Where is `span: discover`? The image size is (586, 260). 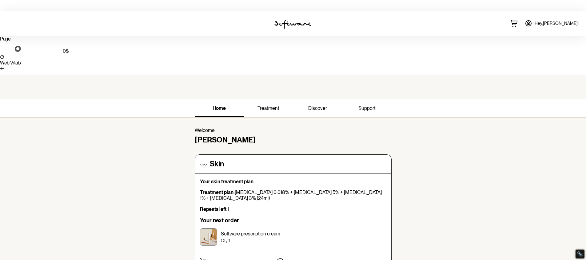 span: discover is located at coordinates (317, 108).